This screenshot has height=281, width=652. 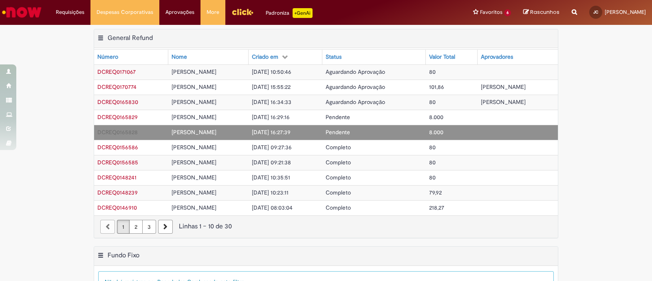 I want to click on button: Fundo Fixo Menu de contexto, so click(x=101, y=256).